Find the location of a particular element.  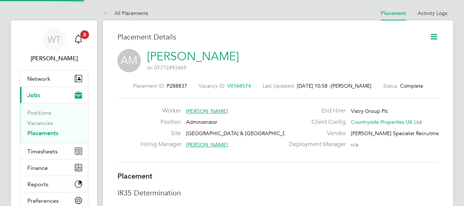

label: Worker is located at coordinates (161, 111).